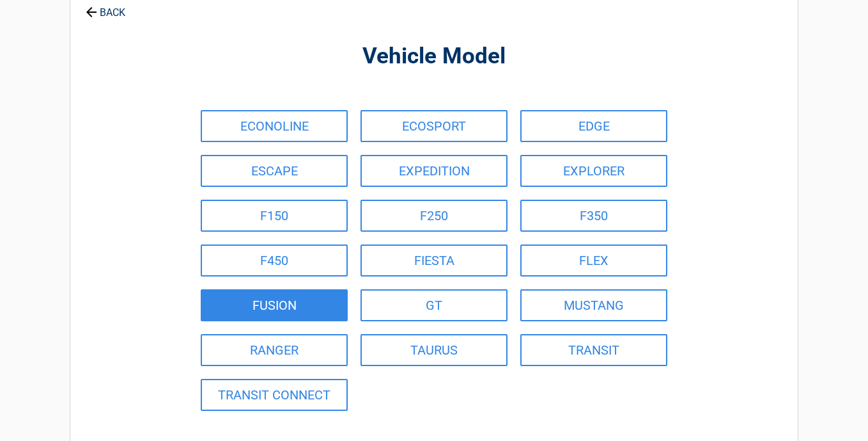 Image resolution: width=868 pixels, height=441 pixels. Describe the element at coordinates (434, 56) in the screenshot. I see `h2: Vehicle Model` at that location.